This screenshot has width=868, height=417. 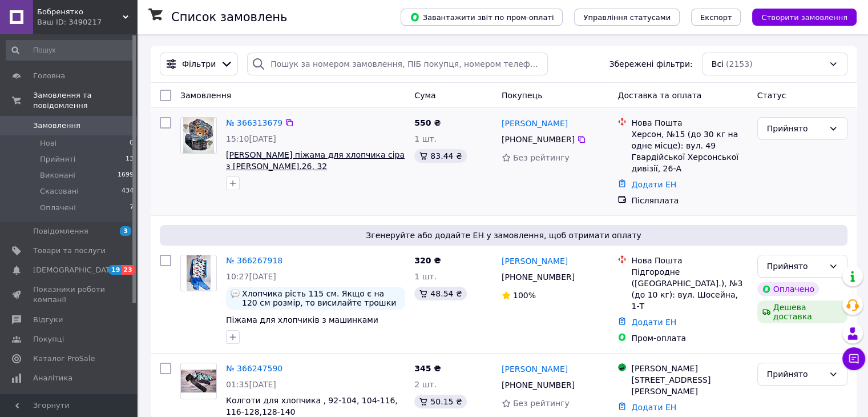 I want to click on span: Бобренятко, so click(x=80, y=12).